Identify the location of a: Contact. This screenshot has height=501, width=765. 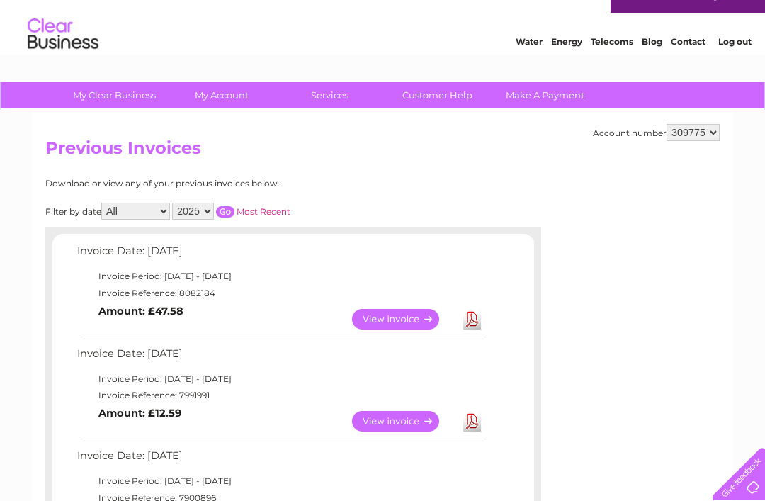
(688, 65).